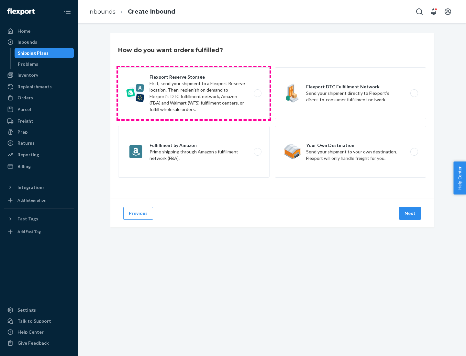 The width and height of the screenshot is (466, 356). What do you see at coordinates (39, 310) in the screenshot?
I see `a: Settings` at bounding box center [39, 310].